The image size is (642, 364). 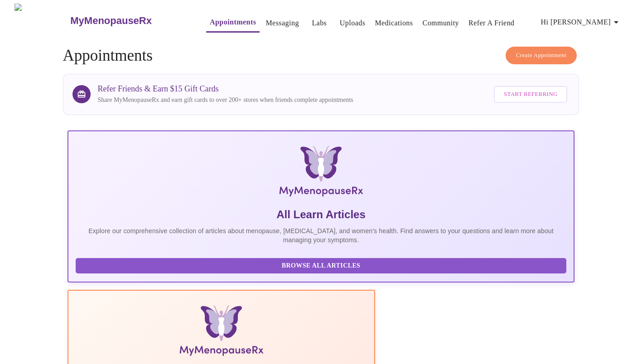 I want to click on button: Messaging, so click(x=282, y=23).